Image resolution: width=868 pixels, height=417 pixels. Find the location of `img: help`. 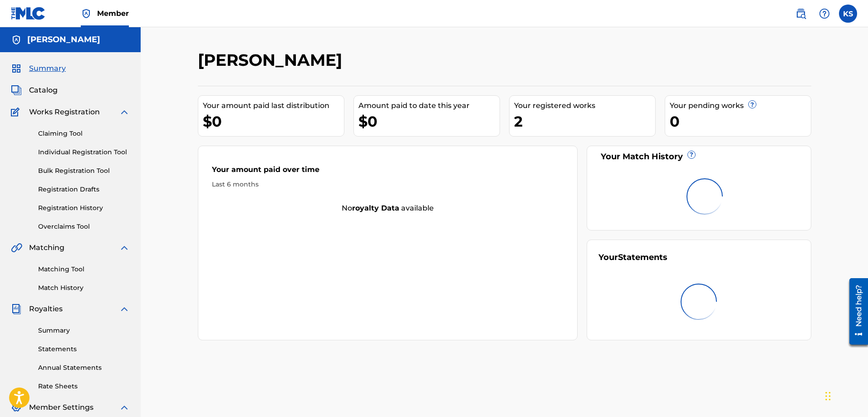

img: help is located at coordinates (825, 13).